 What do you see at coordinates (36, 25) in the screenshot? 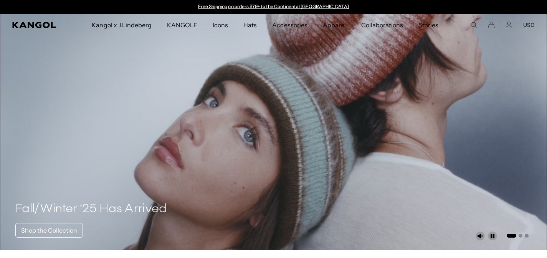
I see `a: Kangol` at bounding box center [36, 25].